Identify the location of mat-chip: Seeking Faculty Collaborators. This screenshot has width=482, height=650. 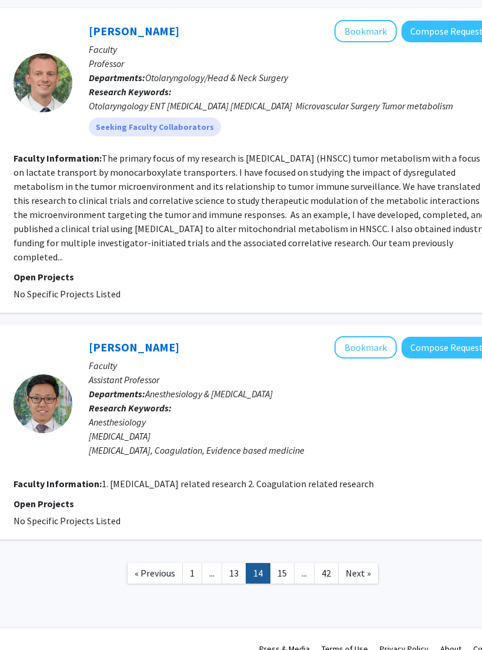
(154, 127).